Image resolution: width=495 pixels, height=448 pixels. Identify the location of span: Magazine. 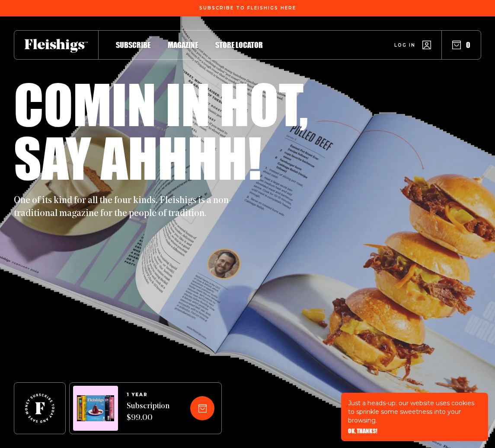
(183, 45).